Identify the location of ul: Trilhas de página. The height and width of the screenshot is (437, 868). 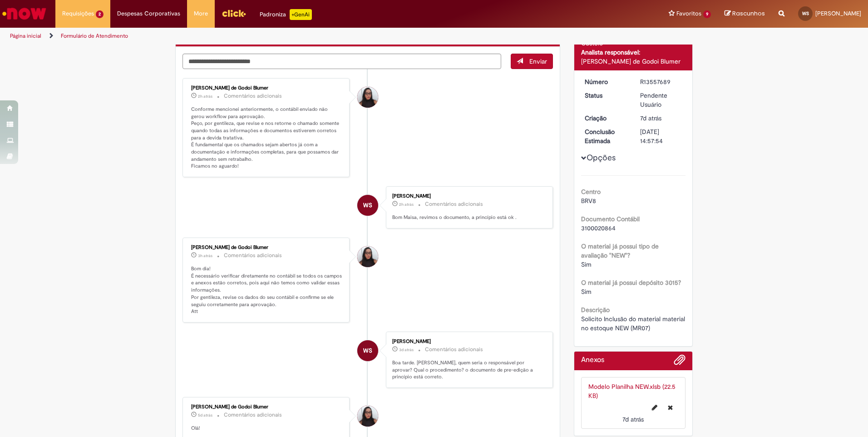
(290, 36).